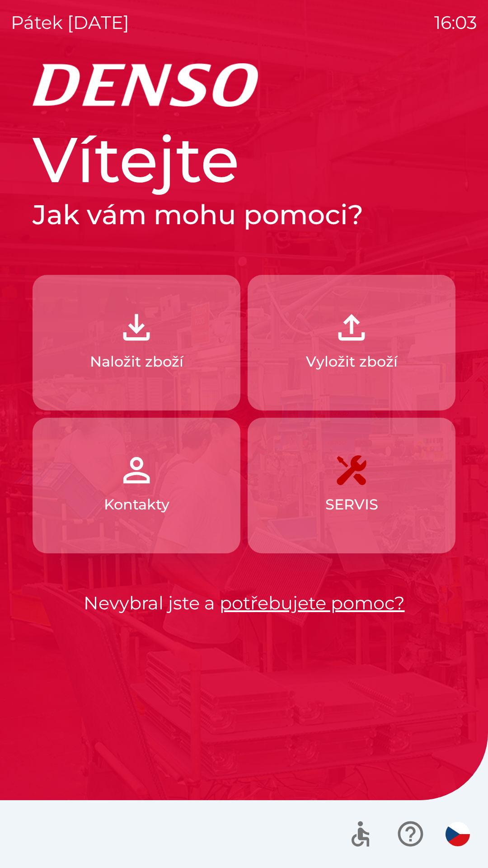  I want to click on p: Vyložit zboží, so click(352, 362).